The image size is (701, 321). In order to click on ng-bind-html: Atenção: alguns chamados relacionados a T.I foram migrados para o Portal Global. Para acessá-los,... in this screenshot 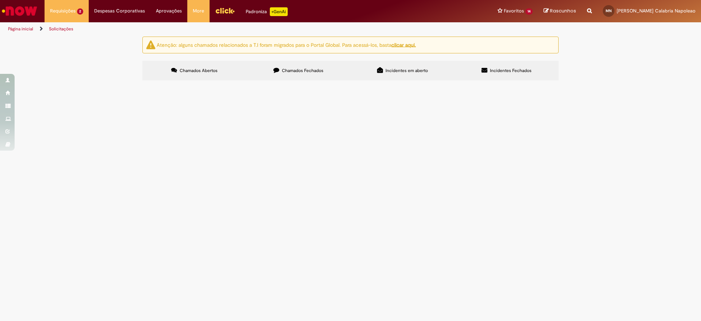, I will do `click(286, 45)`.